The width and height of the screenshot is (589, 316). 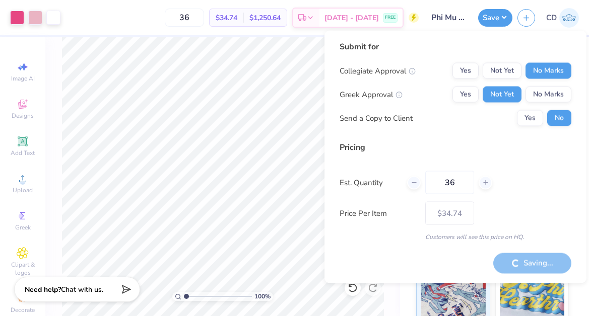 What do you see at coordinates (82, 290) in the screenshot?
I see `span: Chat with us.` at bounding box center [82, 290].